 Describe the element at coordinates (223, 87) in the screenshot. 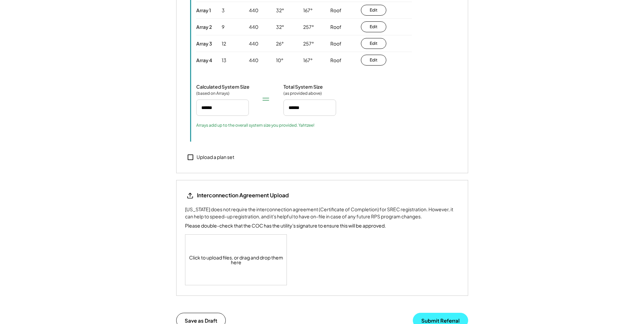

I see `div: Calculated System Size` at that location.